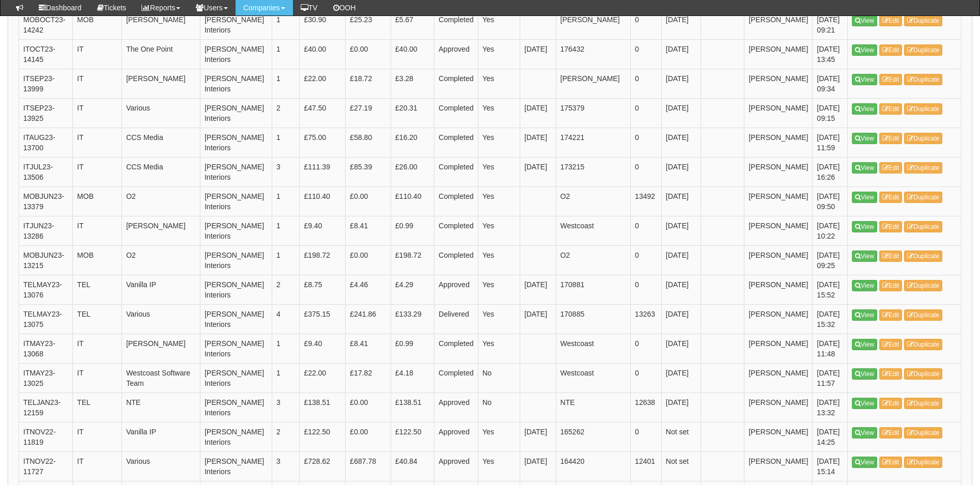 This screenshot has width=980, height=485. I want to click on td: TELMAY23-13075, so click(46, 319).